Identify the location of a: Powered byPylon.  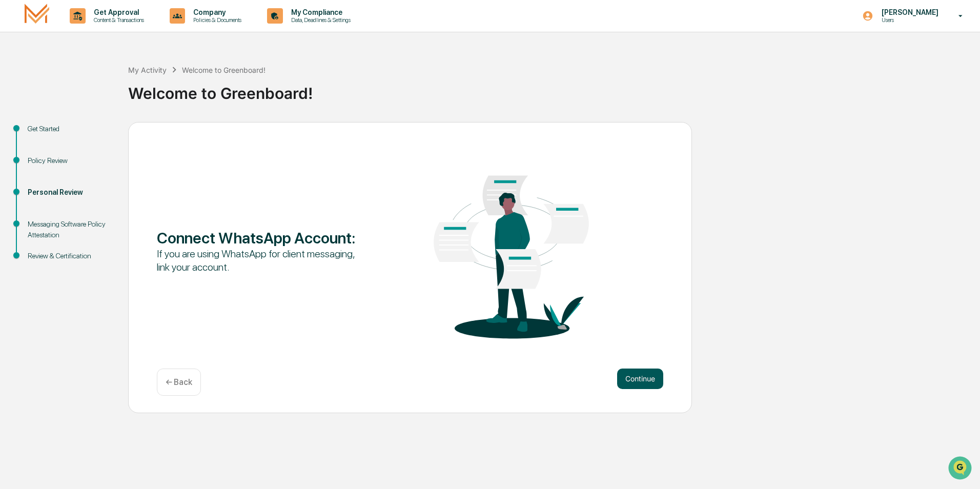
(98, 178).